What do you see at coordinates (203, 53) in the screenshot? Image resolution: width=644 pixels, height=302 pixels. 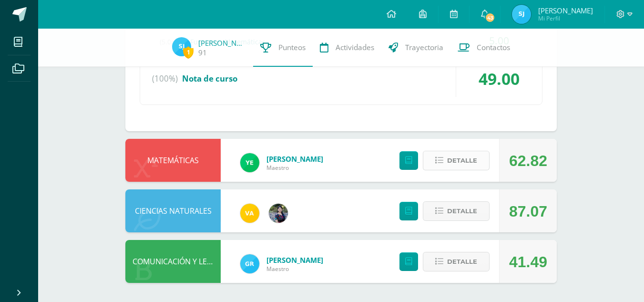 I see `a: 91` at bounding box center [203, 53].